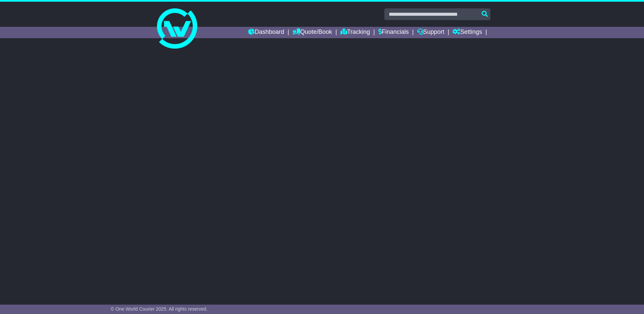 The height and width of the screenshot is (314, 644). Describe the element at coordinates (355, 33) in the screenshot. I see `a: Tracking` at that location.